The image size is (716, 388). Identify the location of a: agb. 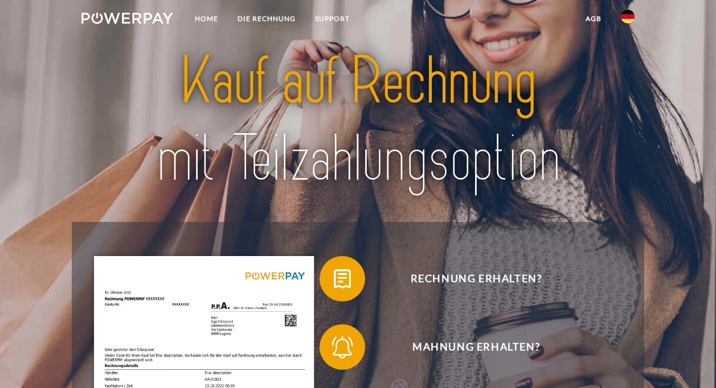
(593, 19).